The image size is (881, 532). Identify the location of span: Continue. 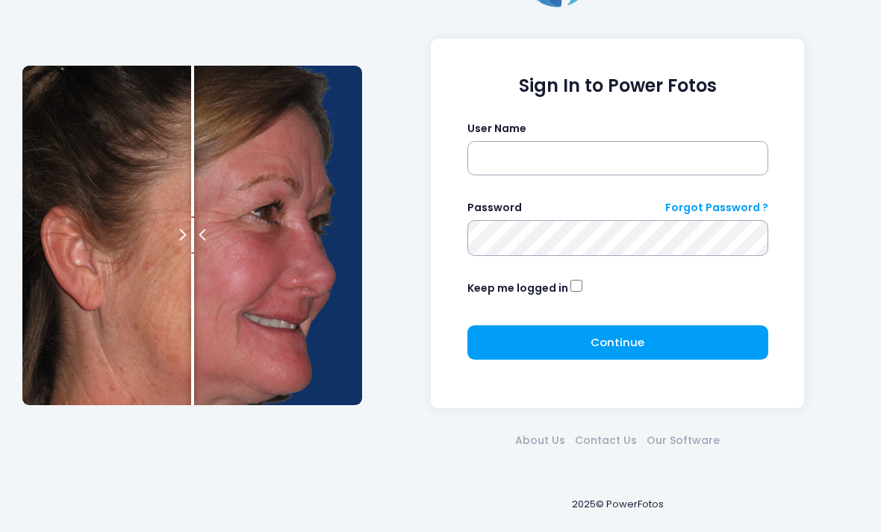
(618, 342).